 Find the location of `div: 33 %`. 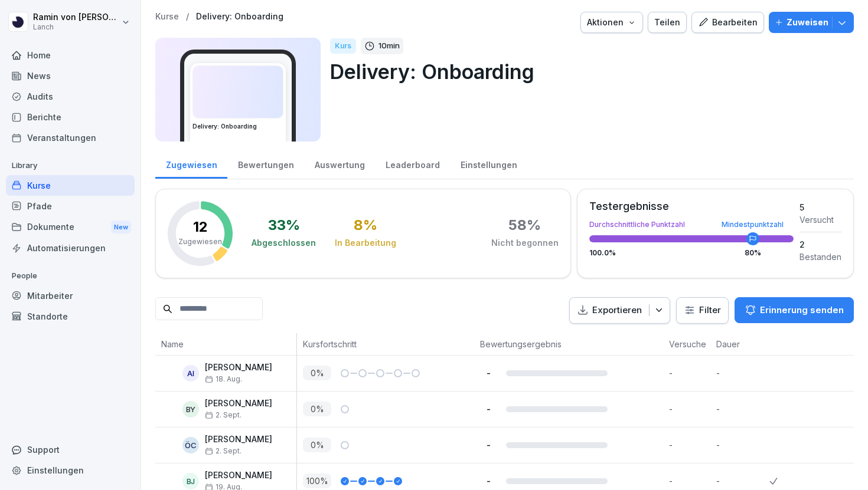

div: 33 % is located at coordinates (284, 225).